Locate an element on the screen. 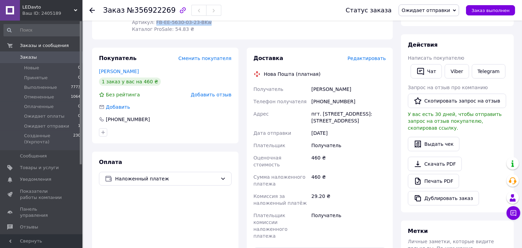  button: Чат с покупателем is located at coordinates (513, 213).